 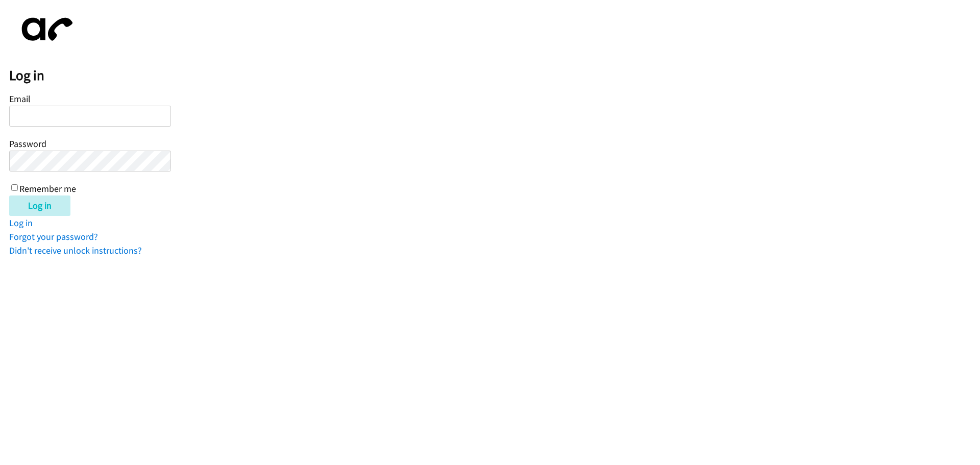 I want to click on a: Didn't receive unlock instructions?, so click(x=75, y=250).